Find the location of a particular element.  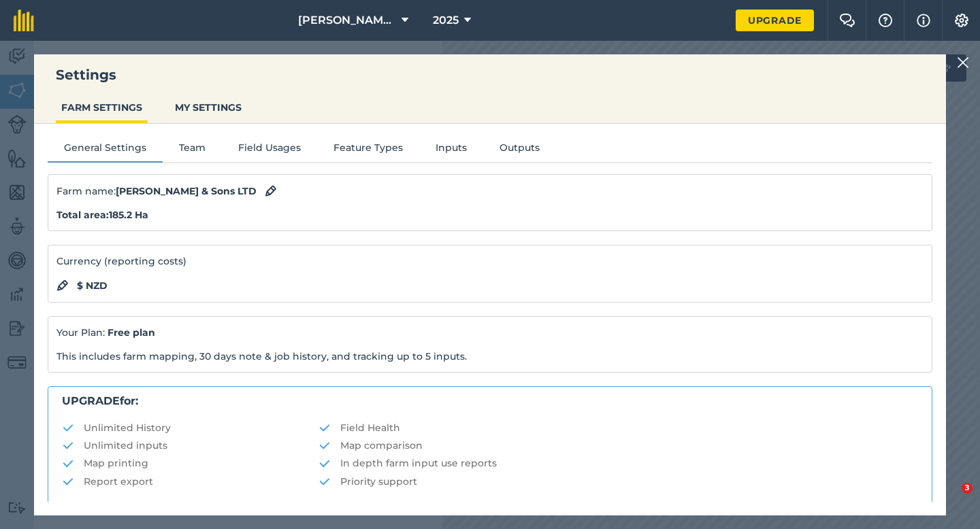

img: svg+xml;base64,PHN2ZyB4bWxucz0iaHR0cDovL3d3dy53My5vcmcvMjAwMC9zdmciIHdpZHRoPSIxNyIgaGVpZ2h0PSIxNy... is located at coordinates (923, 20).